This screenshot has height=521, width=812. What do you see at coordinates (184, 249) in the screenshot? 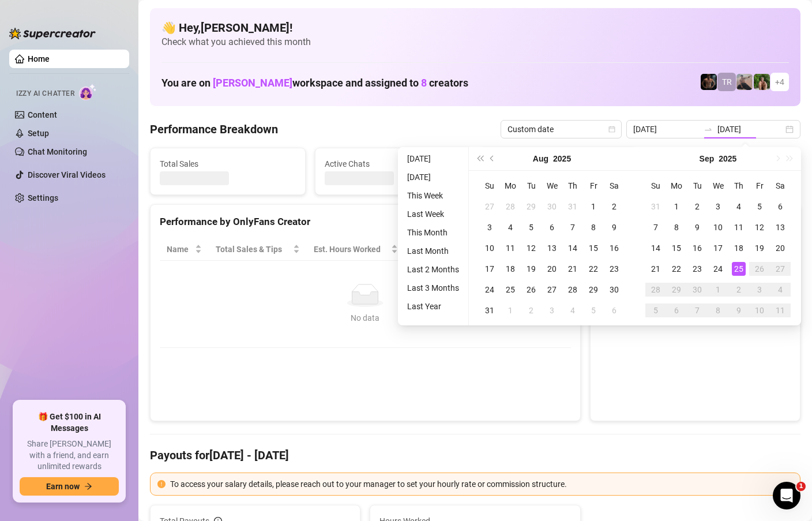
I see `th: Name` at bounding box center [184, 249].